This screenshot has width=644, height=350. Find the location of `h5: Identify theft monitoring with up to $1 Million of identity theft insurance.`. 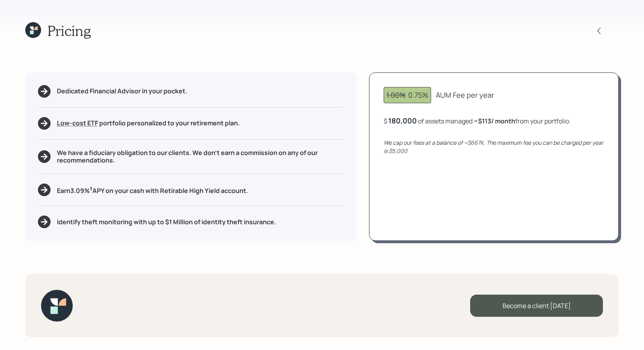

h5: Identify theft monitoring with up to $1 Million of identity theft insurance. is located at coordinates (166, 222).